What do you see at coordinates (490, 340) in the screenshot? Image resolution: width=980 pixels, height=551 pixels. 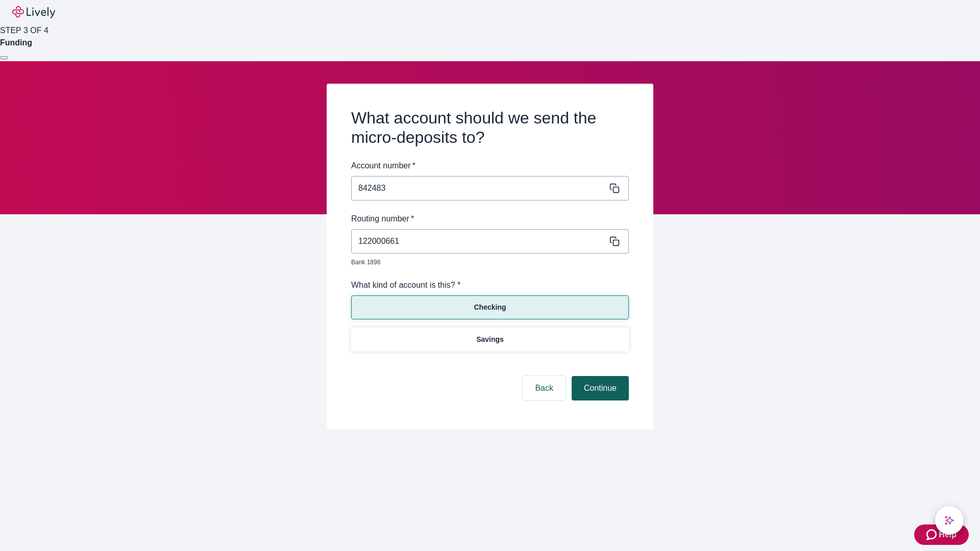 I see `button: Savings` at bounding box center [490, 340].